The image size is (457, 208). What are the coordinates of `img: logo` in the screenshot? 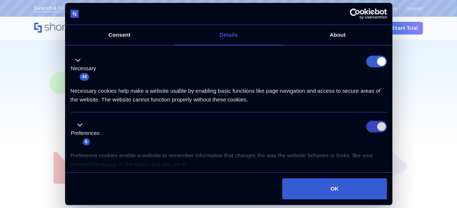 It's located at (75, 14).